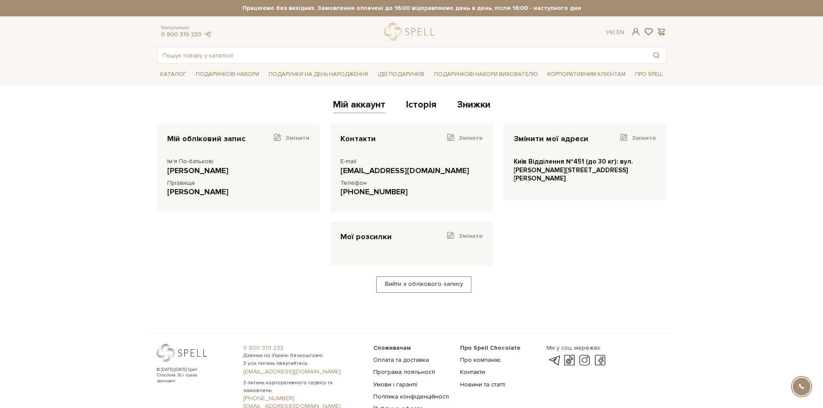  I want to click on span: З усіх питань звертайтесь:, so click(303, 364).